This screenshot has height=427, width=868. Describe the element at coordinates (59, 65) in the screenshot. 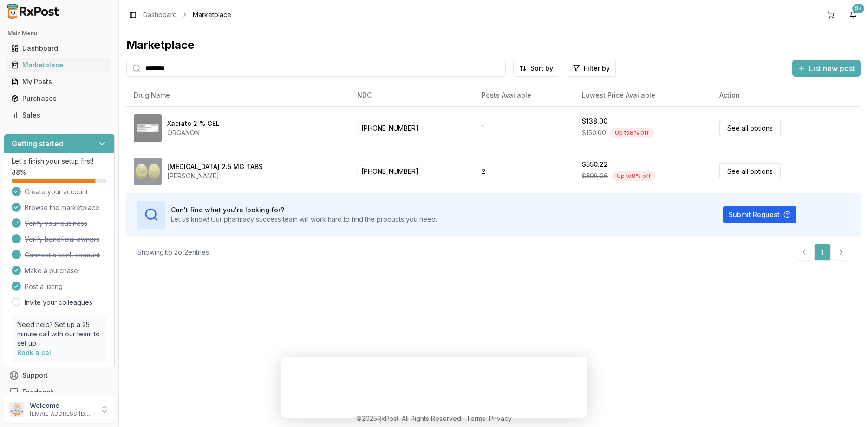

I see `a: Marketplace` at that location.